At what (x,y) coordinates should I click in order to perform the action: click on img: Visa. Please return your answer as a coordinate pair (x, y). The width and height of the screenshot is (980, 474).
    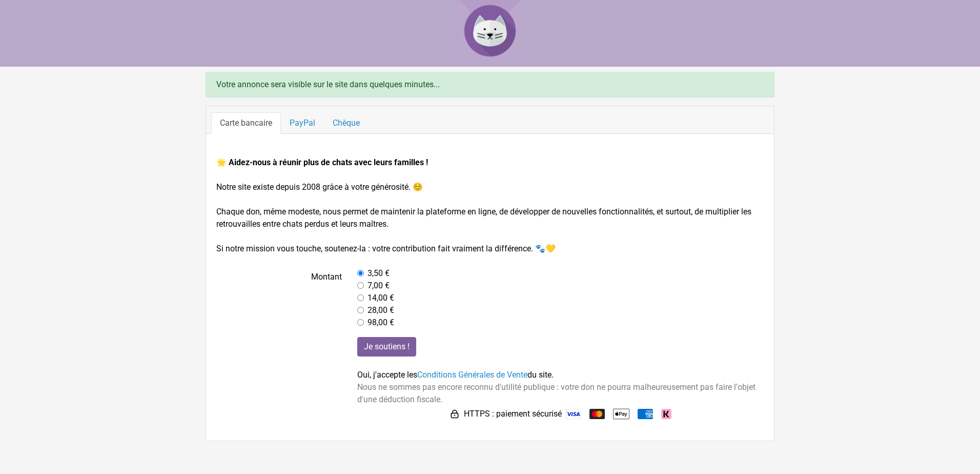
    Looking at the image, I should click on (573, 414).